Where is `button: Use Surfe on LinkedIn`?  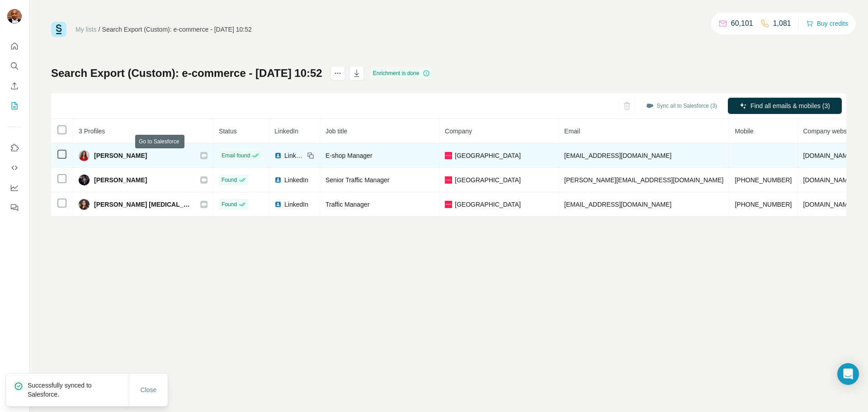 button: Use Surfe on LinkedIn is located at coordinates (14, 148).